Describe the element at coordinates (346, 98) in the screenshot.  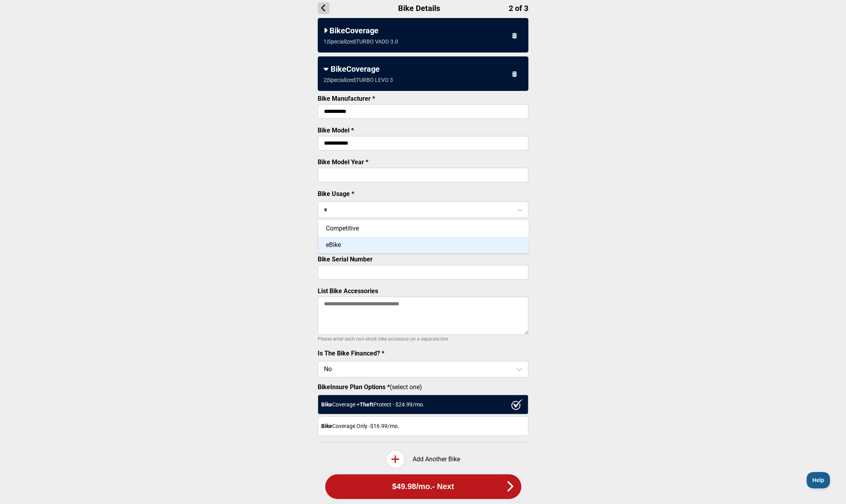
I see `label: Bike Manufacturer *` at that location.